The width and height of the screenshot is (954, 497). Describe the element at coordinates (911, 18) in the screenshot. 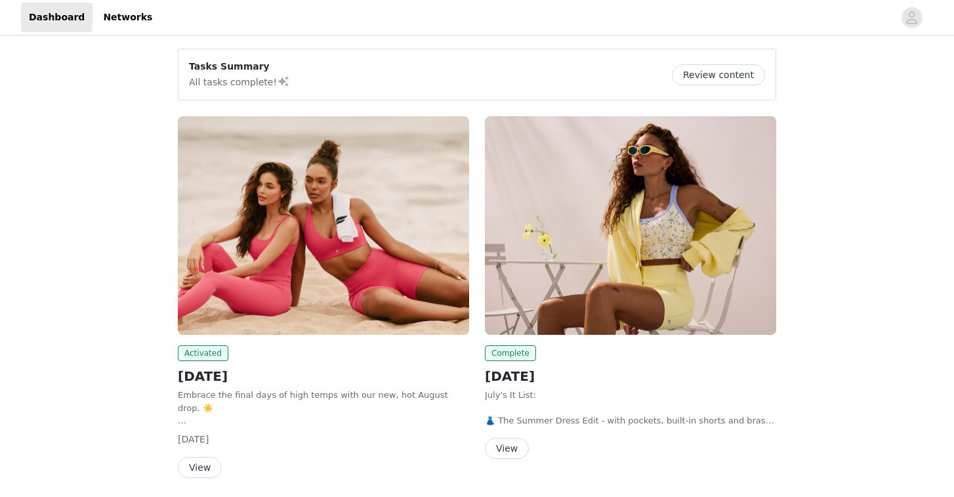

I see `div: avatar` at that location.